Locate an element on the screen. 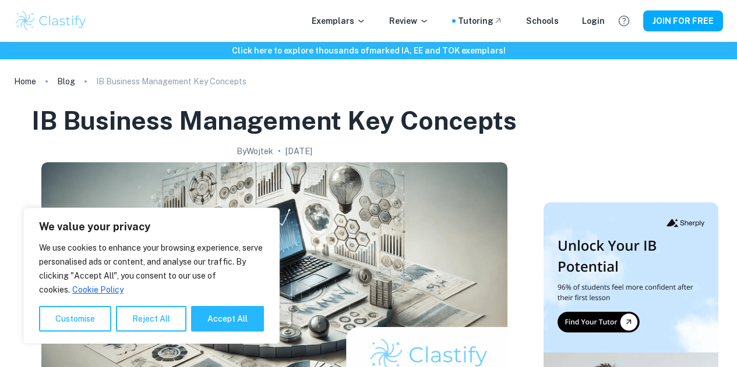 The height and width of the screenshot is (367, 737). button: JOIN FOR FREE is located at coordinates (683, 21).